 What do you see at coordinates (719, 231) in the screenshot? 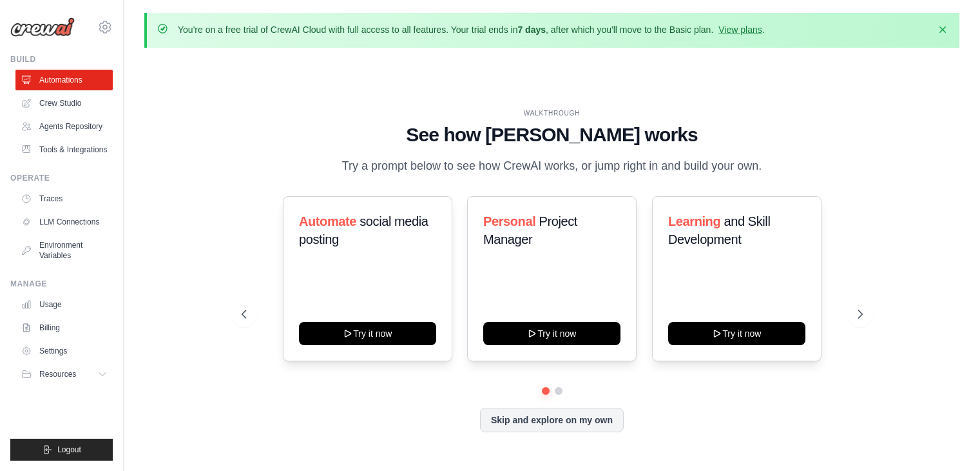
I see `span: and Skill Development` at bounding box center [719, 231].